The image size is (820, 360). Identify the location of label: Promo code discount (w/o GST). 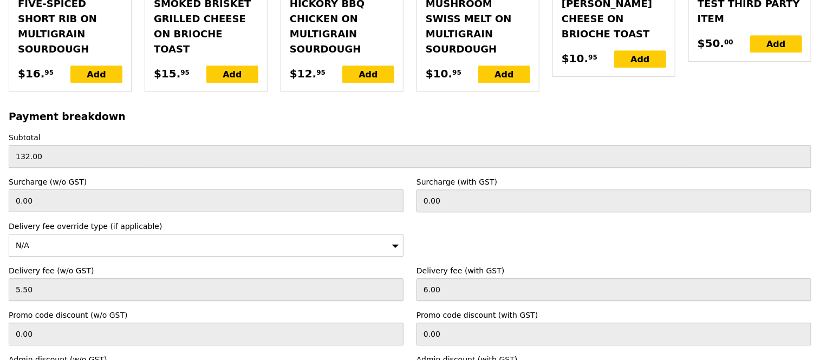
(206, 315).